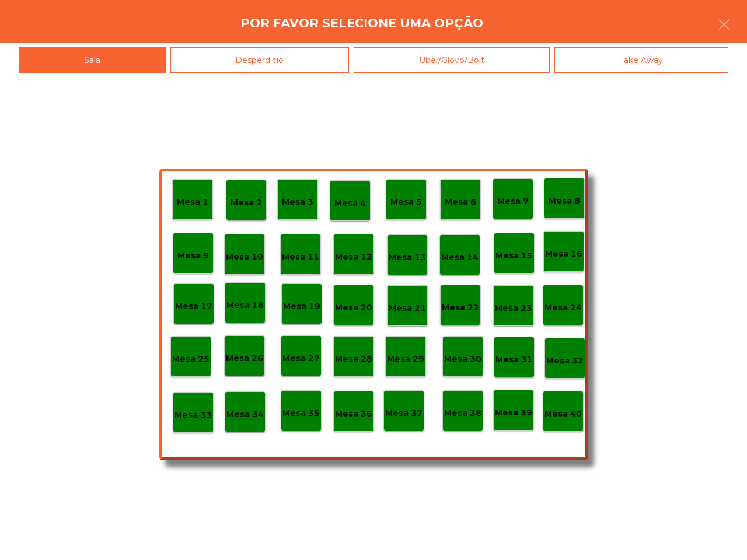 The image size is (747, 560). I want to click on p: Mesa 3, so click(298, 202).